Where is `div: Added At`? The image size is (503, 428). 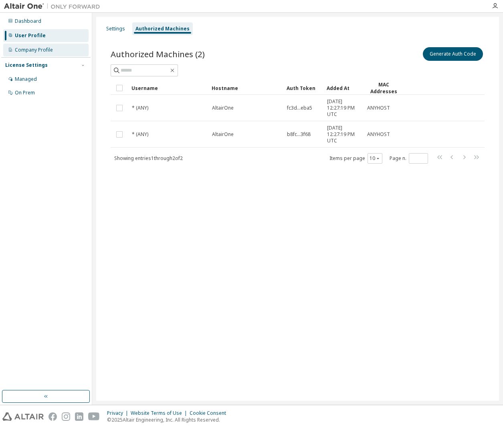 div: Added At is located at coordinates (343, 88).